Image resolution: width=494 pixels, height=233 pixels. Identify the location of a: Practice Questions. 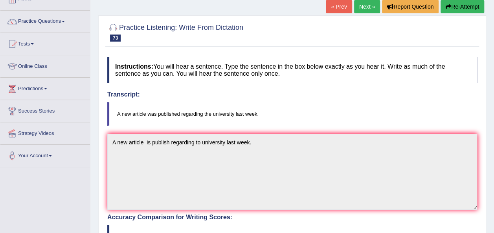
(45, 20).